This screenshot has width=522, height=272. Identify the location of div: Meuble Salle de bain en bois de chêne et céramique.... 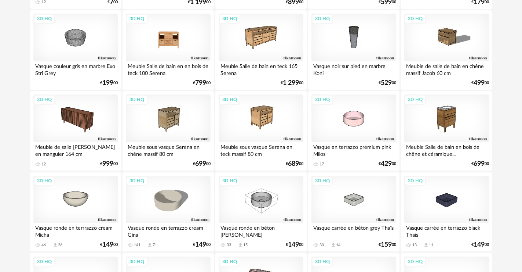
(447, 149).